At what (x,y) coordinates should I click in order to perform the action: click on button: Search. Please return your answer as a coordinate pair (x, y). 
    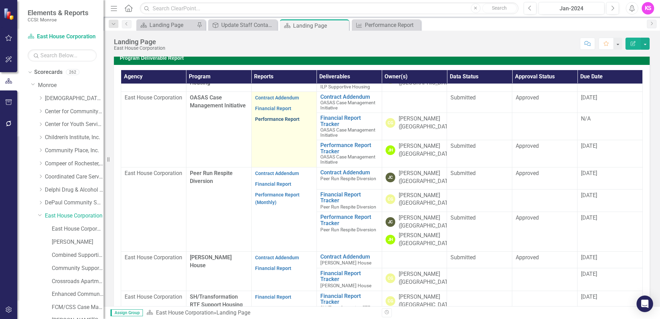
    Looking at the image, I should click on (500, 8).